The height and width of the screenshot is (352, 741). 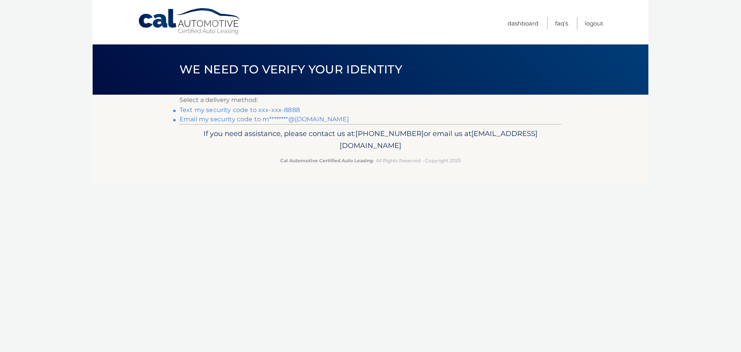 What do you see at coordinates (291, 69) in the screenshot?
I see `span: We need to verify your identity` at bounding box center [291, 69].